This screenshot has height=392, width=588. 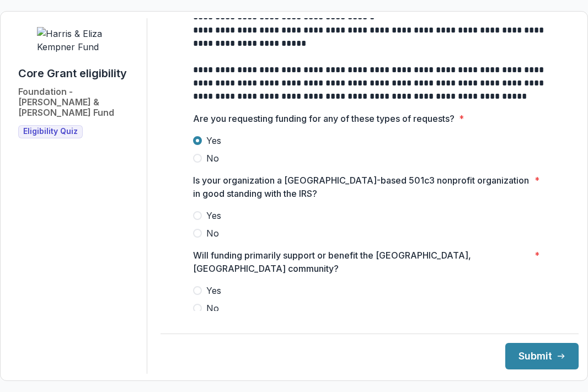 What do you see at coordinates (73, 73) in the screenshot?
I see `h1: Core Grant eligibility` at bounding box center [73, 73].